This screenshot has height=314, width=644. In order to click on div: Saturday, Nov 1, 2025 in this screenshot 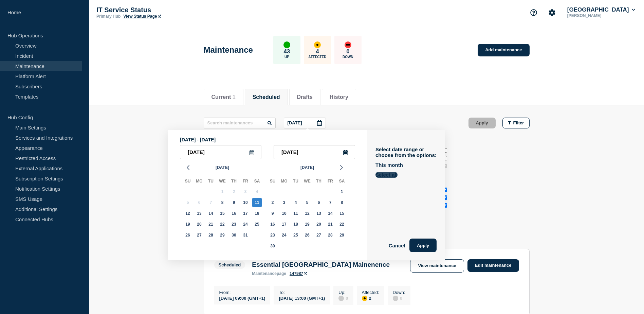, I will do `click(342, 192)`.